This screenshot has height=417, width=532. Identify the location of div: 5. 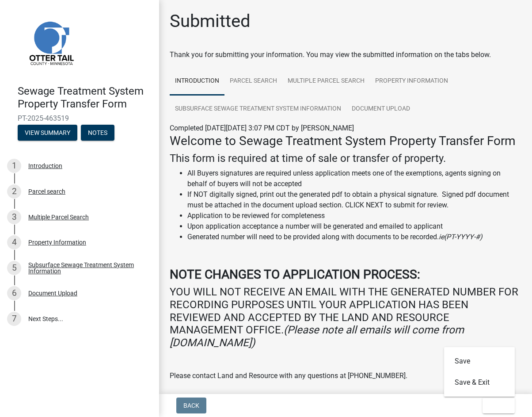
(14, 268).